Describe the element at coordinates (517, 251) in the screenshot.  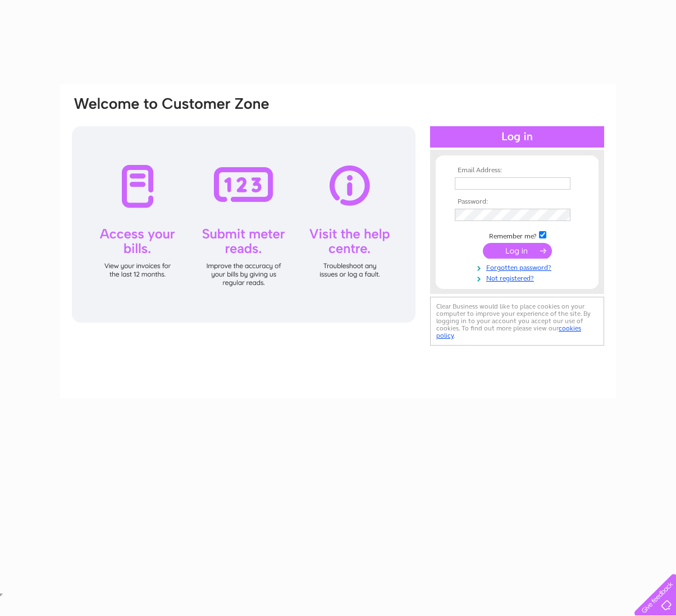
I see `input: Submit` at that location.